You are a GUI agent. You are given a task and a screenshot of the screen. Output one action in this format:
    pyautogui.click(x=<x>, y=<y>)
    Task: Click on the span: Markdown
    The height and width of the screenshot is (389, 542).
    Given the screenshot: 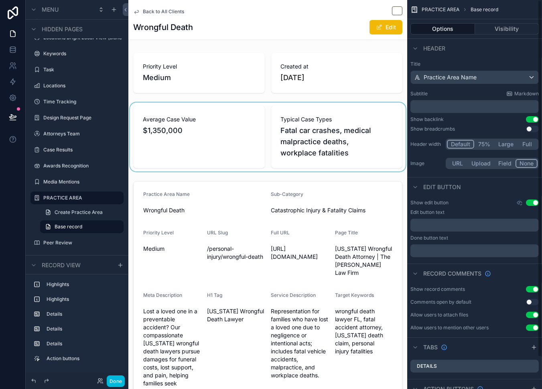 What is the action you would take?
    pyautogui.click(x=526, y=94)
    